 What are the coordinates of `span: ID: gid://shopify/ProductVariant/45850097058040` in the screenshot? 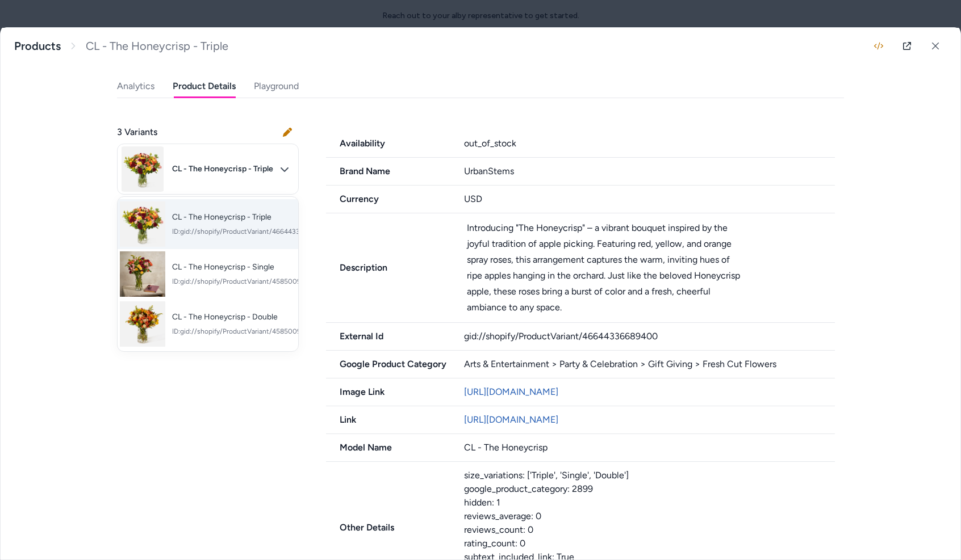 It's located at (251, 282).